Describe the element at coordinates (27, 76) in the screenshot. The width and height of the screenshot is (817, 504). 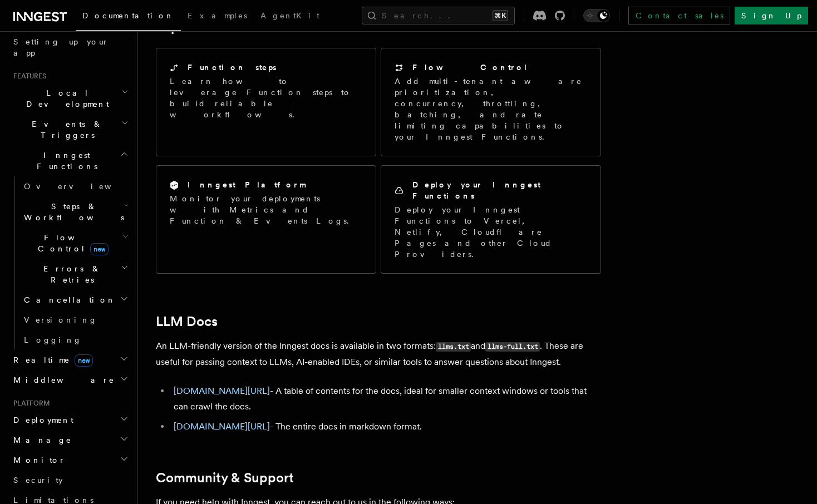
I see `span: Features` at that location.